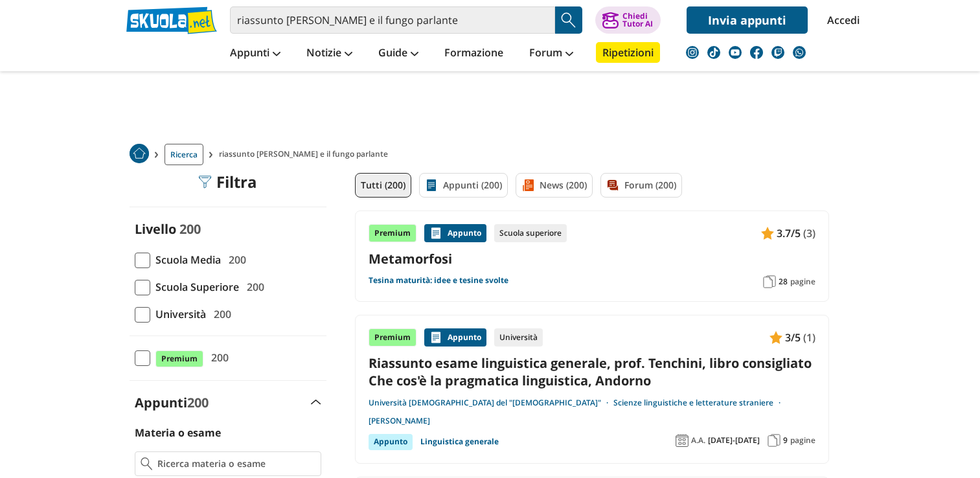 The height and width of the screenshot is (478, 980). I want to click on img: News filtro contenuto, so click(528, 185).